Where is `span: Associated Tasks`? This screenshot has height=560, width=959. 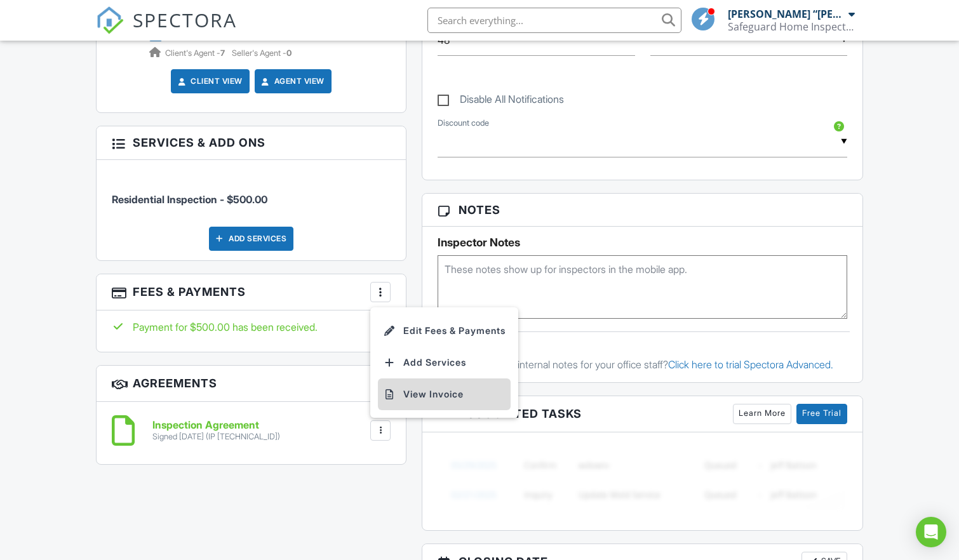
span: Associated Tasks is located at coordinates (520, 413).